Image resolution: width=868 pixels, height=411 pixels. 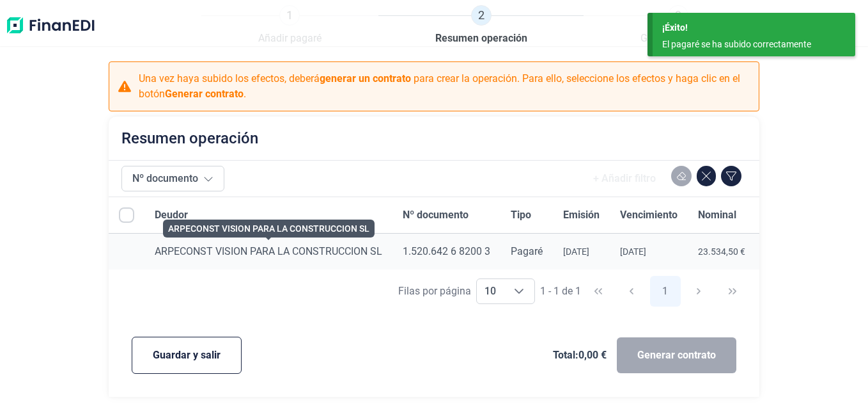 I want to click on button: Nº documento, so click(x=173, y=179).